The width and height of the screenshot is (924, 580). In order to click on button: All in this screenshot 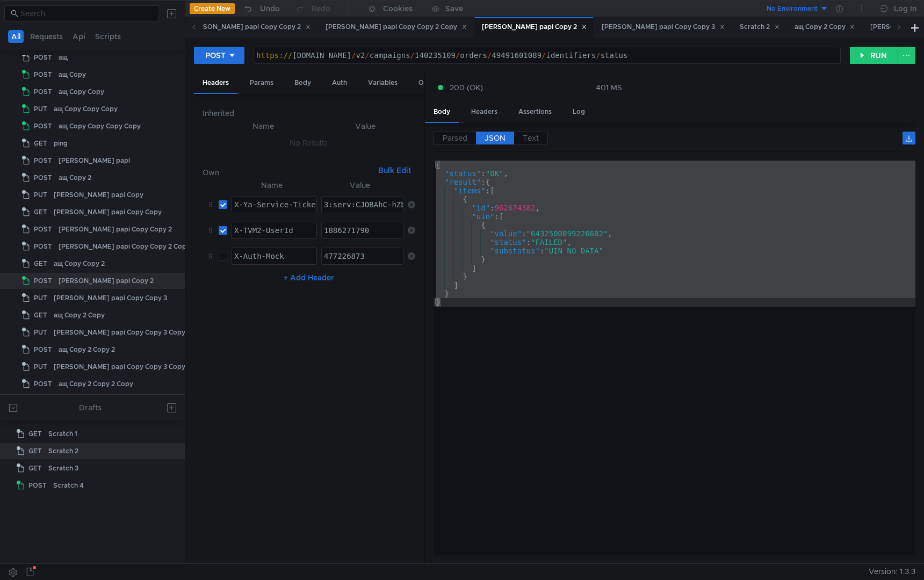, I will do `click(15, 36)`.